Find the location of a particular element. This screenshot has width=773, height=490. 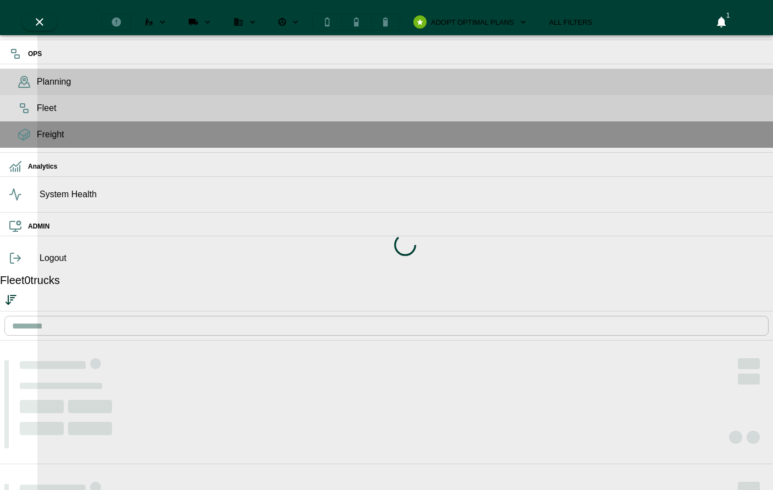

button: high is located at coordinates (385, 22).